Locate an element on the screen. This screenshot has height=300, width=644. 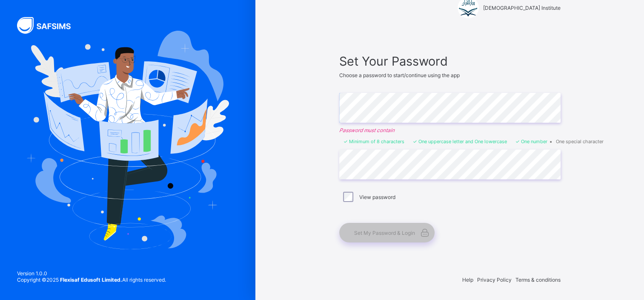
span: Choose a password to start/continue using the app is located at coordinates (399, 75).